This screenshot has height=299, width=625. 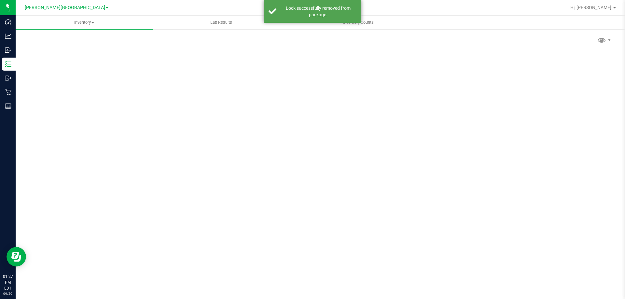 What do you see at coordinates (221, 22) in the screenshot?
I see `span: Lab Results` at bounding box center [221, 22].